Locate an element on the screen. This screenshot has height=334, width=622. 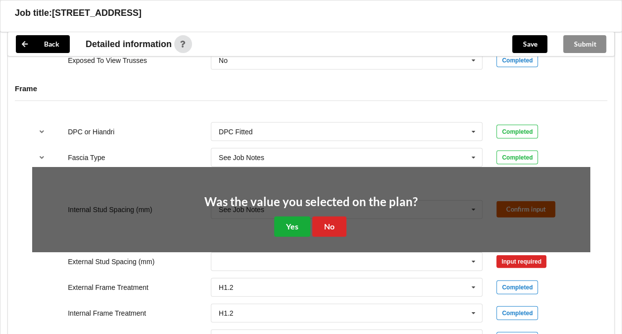
label: Internal Frame Treatment is located at coordinates (107, 313).